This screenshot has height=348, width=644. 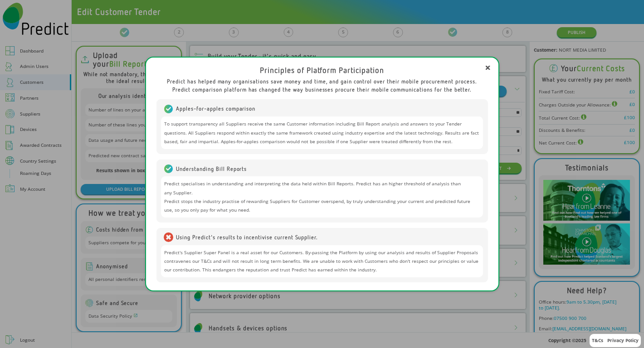 What do you see at coordinates (597, 340) in the screenshot?
I see `a: T&Cs` at bounding box center [597, 340].